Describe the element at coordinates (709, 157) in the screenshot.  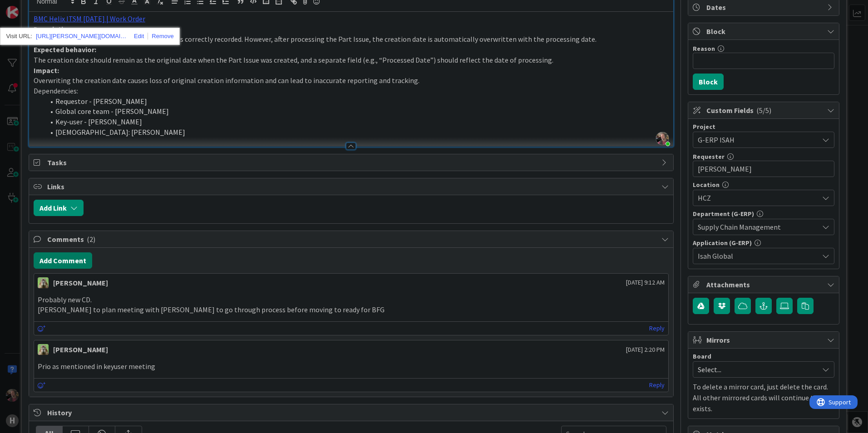
I see `label: Requester` at that location.